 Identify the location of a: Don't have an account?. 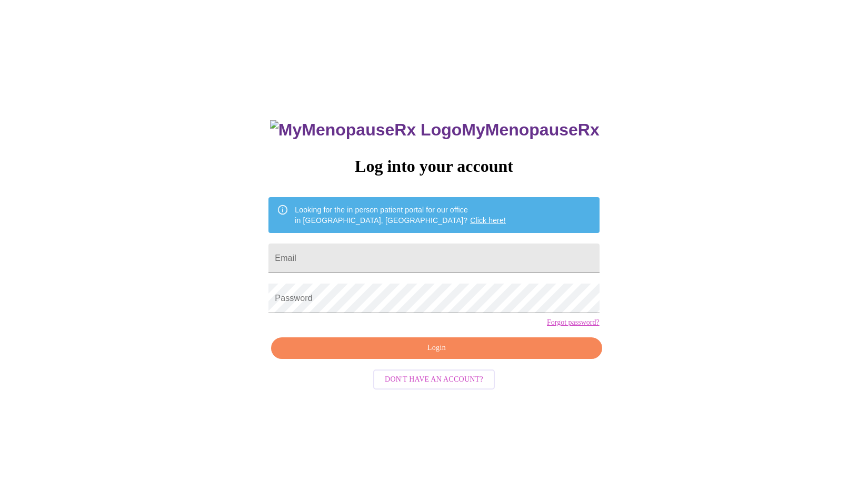
(434, 379).